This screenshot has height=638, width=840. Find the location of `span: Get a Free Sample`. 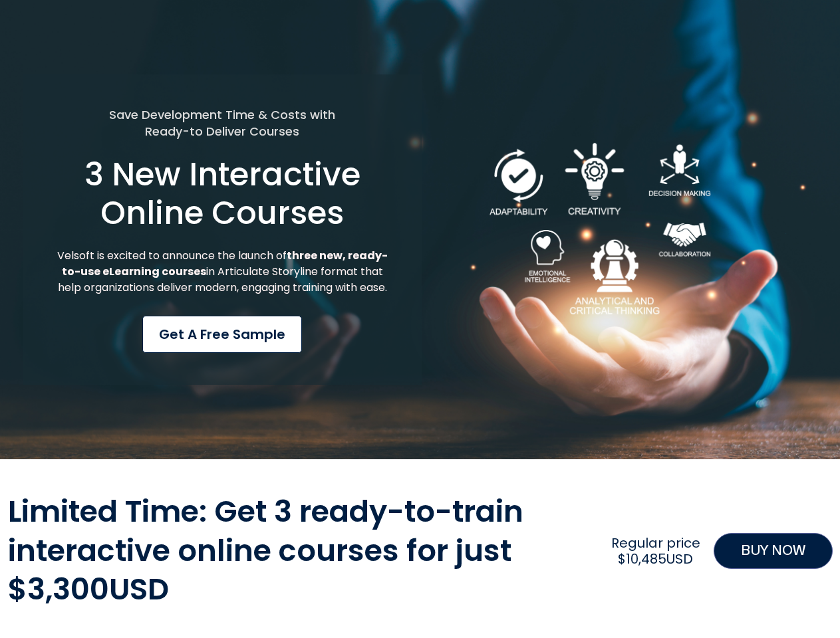

span: Get a Free Sample is located at coordinates (222, 335).